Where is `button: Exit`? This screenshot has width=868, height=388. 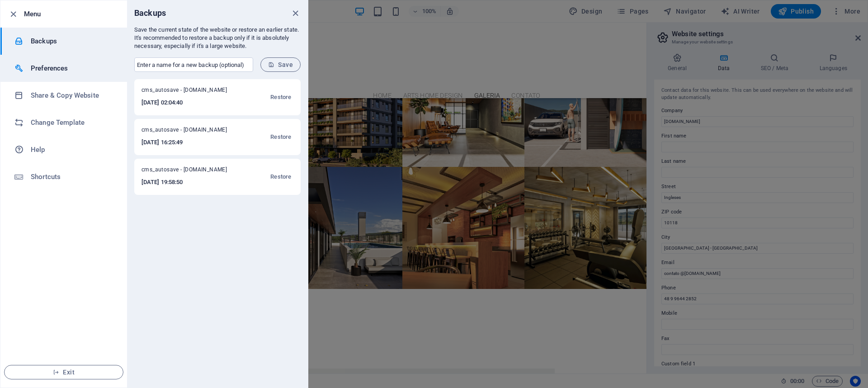
button: Exit is located at coordinates (64, 372).